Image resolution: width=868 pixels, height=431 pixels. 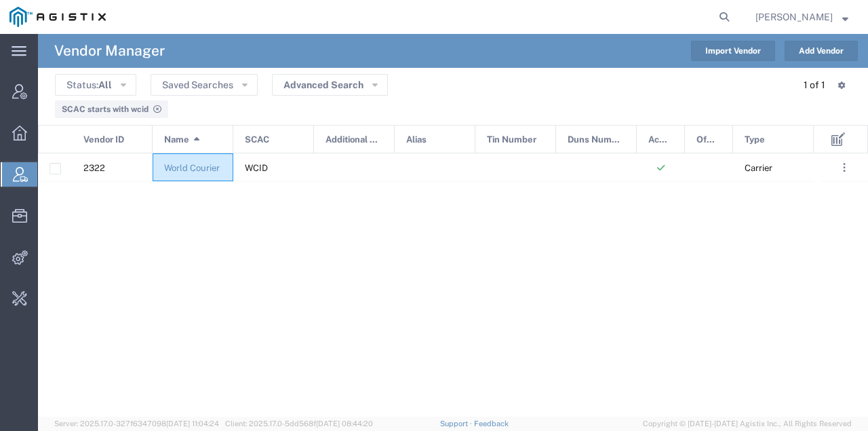 I want to click on span: Tin Number, so click(x=512, y=140).